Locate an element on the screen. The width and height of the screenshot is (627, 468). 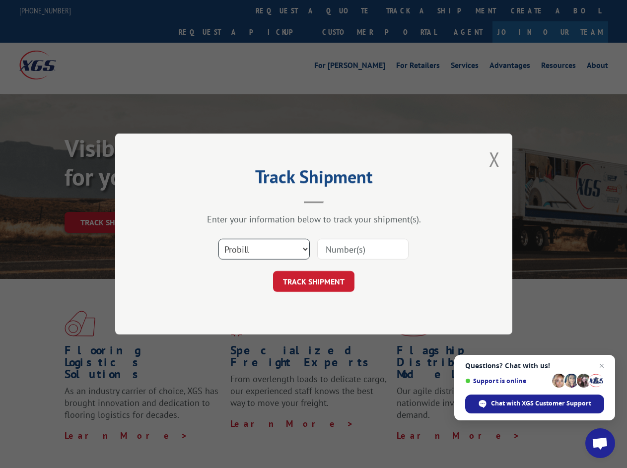
div: Open chat is located at coordinates (601, 444).